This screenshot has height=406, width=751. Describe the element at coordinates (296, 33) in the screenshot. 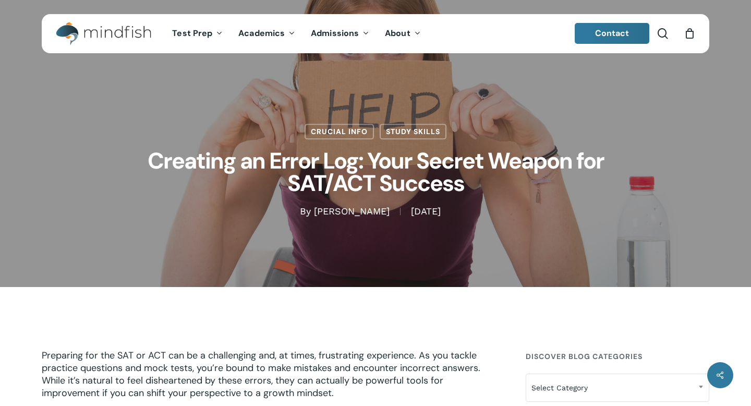

I see `nav: Main Menu` at that location.